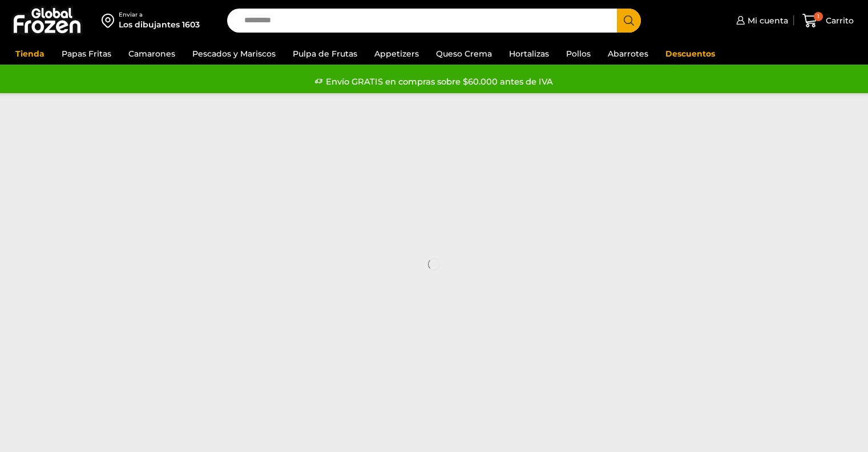  I want to click on button: Search button, so click(629, 21).